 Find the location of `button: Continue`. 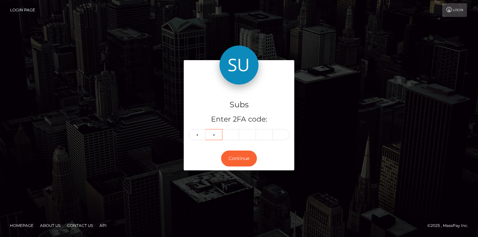

button: Continue is located at coordinates (239, 158).